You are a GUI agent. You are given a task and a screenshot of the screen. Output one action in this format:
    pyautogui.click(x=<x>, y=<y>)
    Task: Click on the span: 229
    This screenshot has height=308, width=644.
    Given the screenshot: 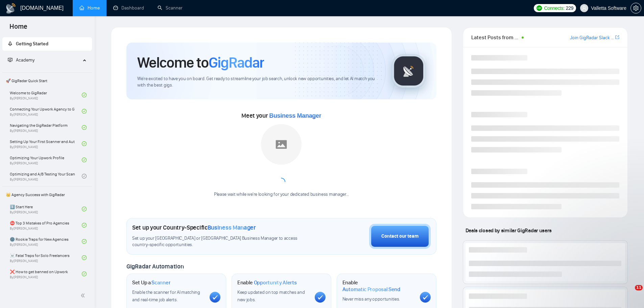 What is the action you would take?
    pyautogui.click(x=570, y=8)
    